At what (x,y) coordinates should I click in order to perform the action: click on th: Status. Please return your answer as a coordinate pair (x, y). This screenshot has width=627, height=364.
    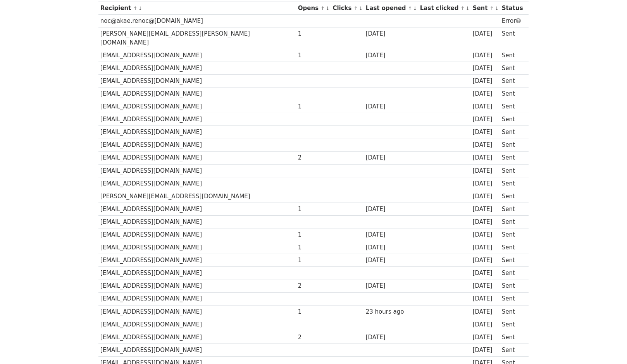
    Looking at the image, I should click on (512, 8).